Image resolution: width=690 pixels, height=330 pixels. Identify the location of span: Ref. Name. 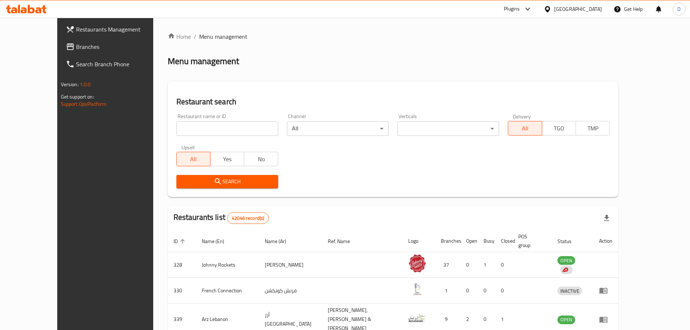
(343, 241).